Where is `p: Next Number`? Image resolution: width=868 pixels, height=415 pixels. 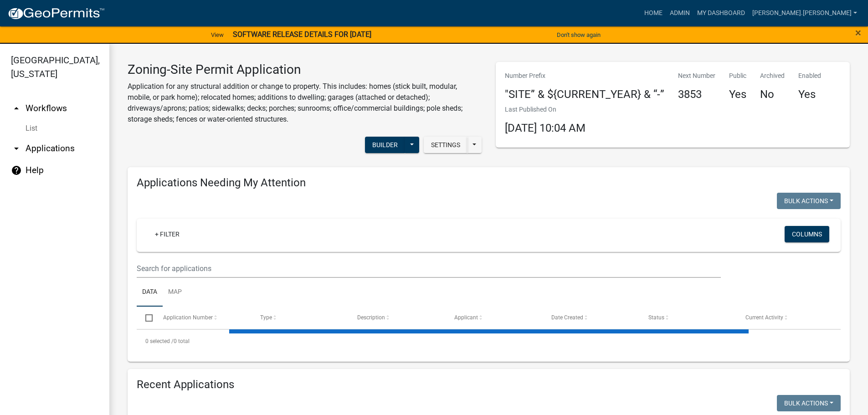 p: Next Number is located at coordinates (697, 76).